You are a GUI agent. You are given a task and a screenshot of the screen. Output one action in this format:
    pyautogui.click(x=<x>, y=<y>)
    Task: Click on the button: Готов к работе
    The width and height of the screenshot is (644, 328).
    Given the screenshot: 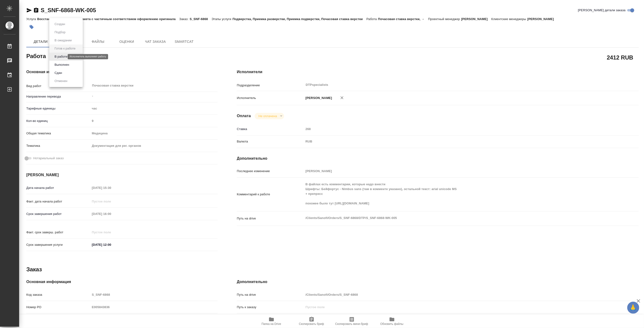 What is the action you would take?
    pyautogui.click(x=65, y=49)
    